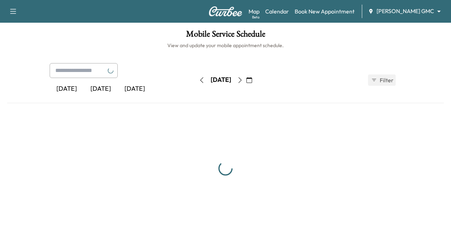 Image resolution: width=451 pixels, height=239 pixels. What do you see at coordinates (255, 17) in the screenshot?
I see `div: Beta` at bounding box center [255, 17].